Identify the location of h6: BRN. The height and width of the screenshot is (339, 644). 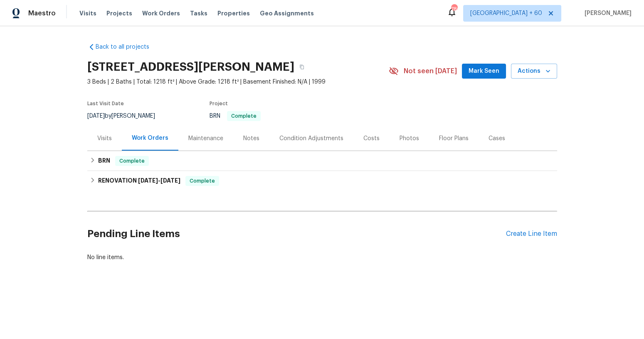
(104, 161).